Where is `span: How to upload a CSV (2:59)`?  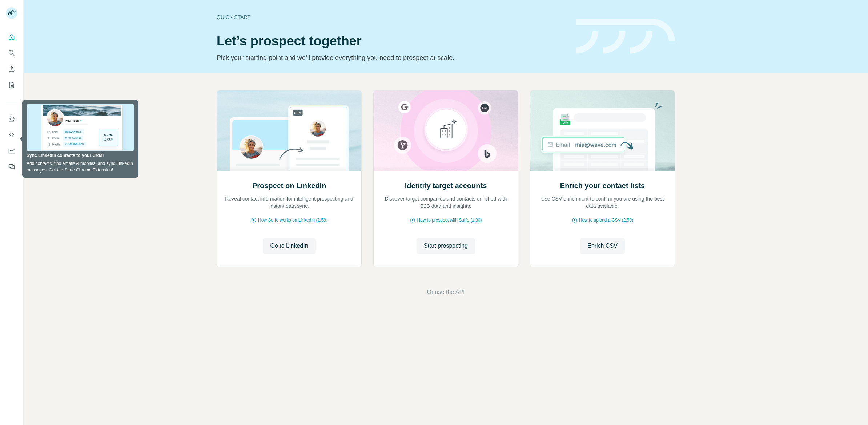 span: How to upload a CSV (2:59) is located at coordinates (606, 220).